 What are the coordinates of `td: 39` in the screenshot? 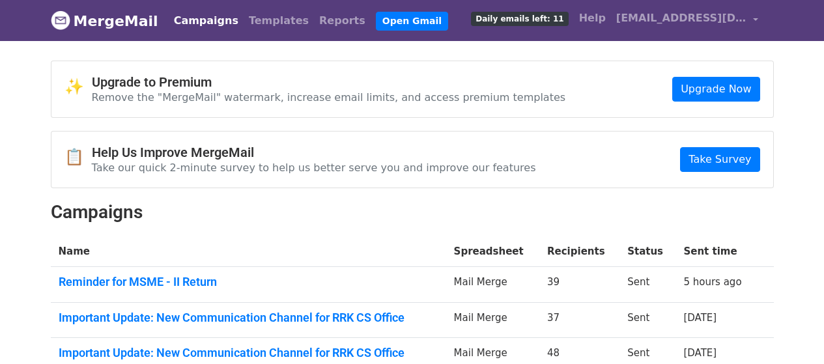 It's located at (579, 285).